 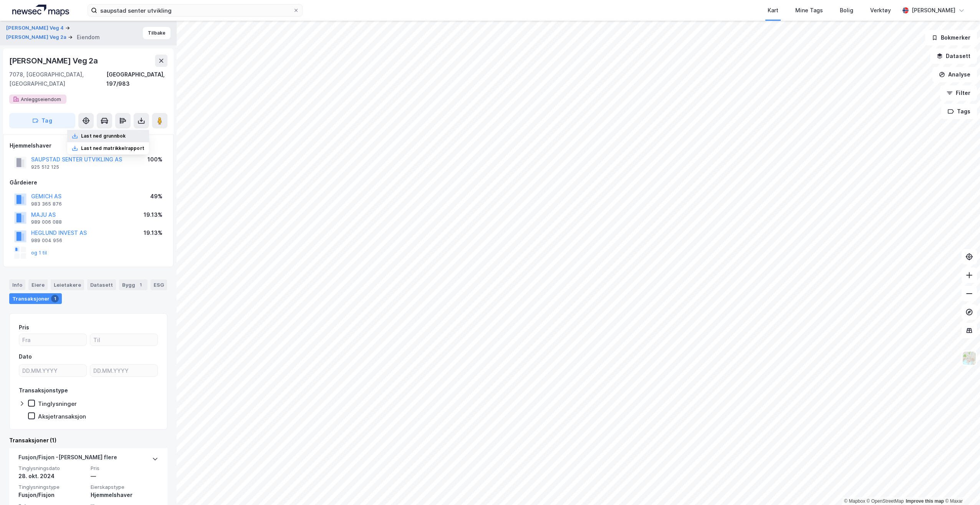 What do you see at coordinates (62, 416) in the screenshot?
I see `div: Aksjetransaksjon` at bounding box center [62, 416].